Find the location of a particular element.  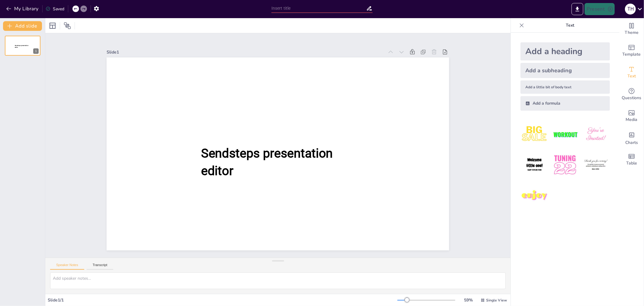

span: Charts is located at coordinates (632, 143).